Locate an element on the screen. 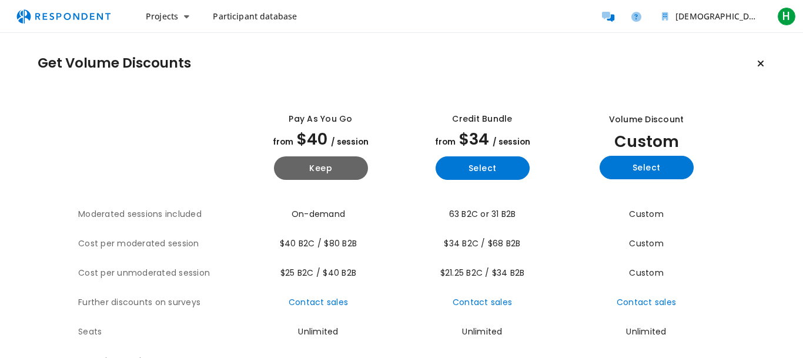 Image resolution: width=803 pixels, height=358 pixels. button: Evangel Team is located at coordinates (712, 16).